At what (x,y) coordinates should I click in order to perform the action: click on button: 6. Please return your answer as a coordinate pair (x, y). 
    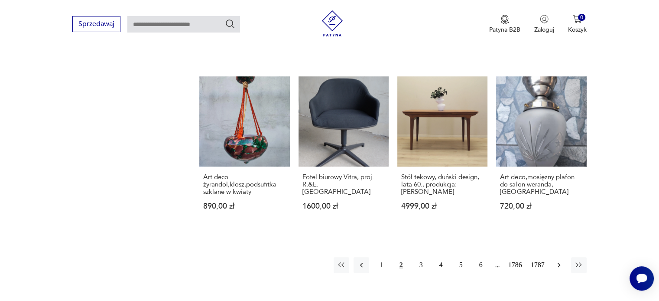
    Looking at the image, I should click on (481, 265).